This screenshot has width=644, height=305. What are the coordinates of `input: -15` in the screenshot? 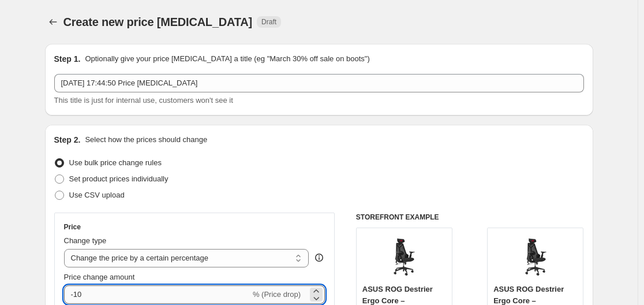 It's located at (157, 295).